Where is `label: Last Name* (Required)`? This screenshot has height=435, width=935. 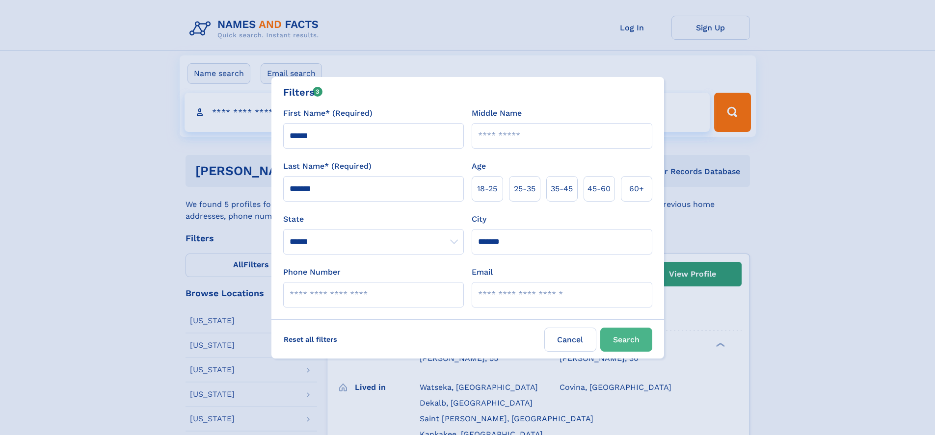 label: Last Name* (Required) is located at coordinates (327, 166).